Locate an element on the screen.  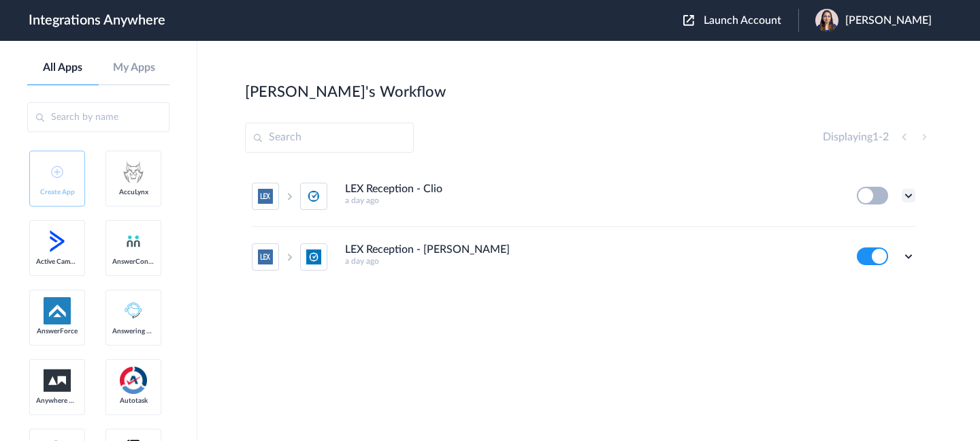
img: add-icon.svg is located at coordinates (57, 172).